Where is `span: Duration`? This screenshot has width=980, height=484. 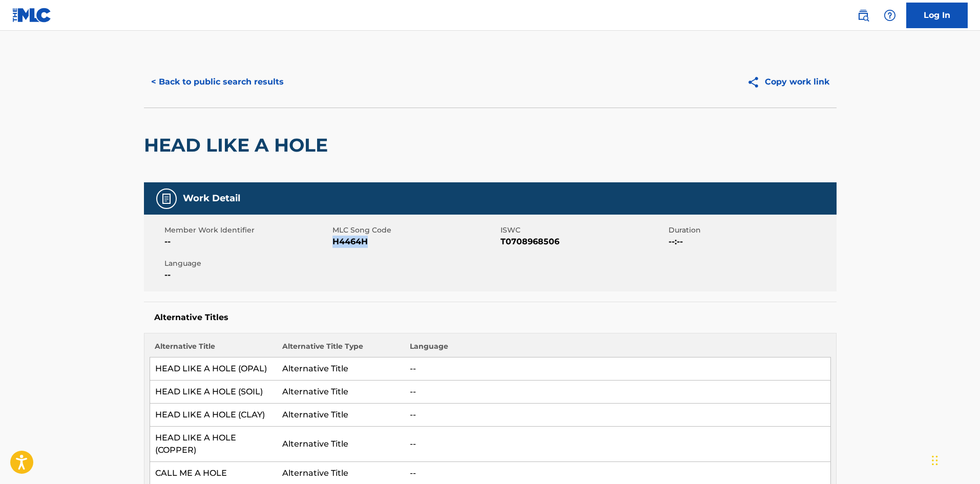 span: Duration is located at coordinates (751, 230).